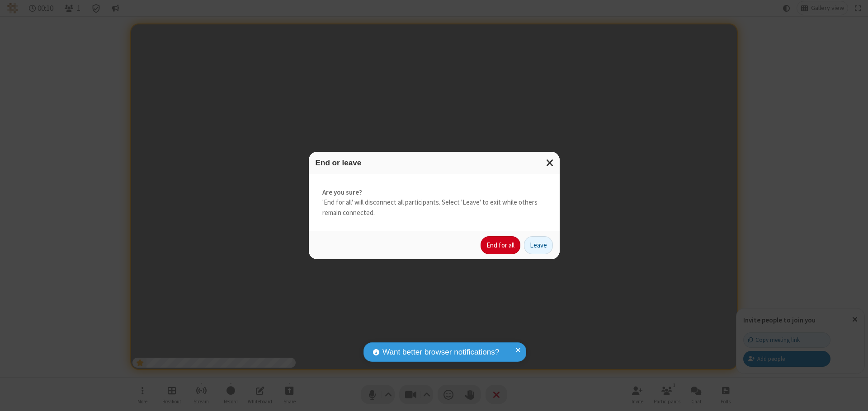 This screenshot has width=868, height=411. I want to click on button: Leave, so click(538, 245).